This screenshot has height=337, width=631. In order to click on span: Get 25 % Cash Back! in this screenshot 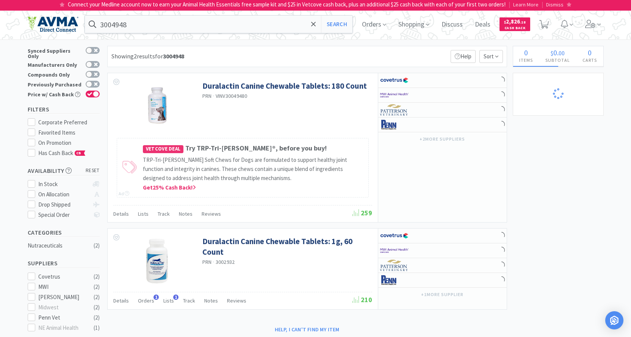, I will do `click(170, 187)`.